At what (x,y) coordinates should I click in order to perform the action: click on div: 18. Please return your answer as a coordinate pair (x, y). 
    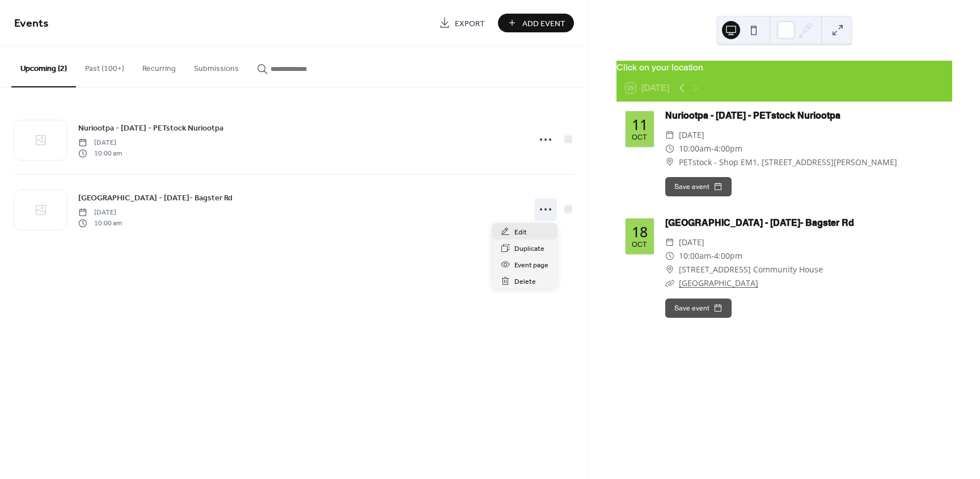
    Looking at the image, I should click on (640, 231).